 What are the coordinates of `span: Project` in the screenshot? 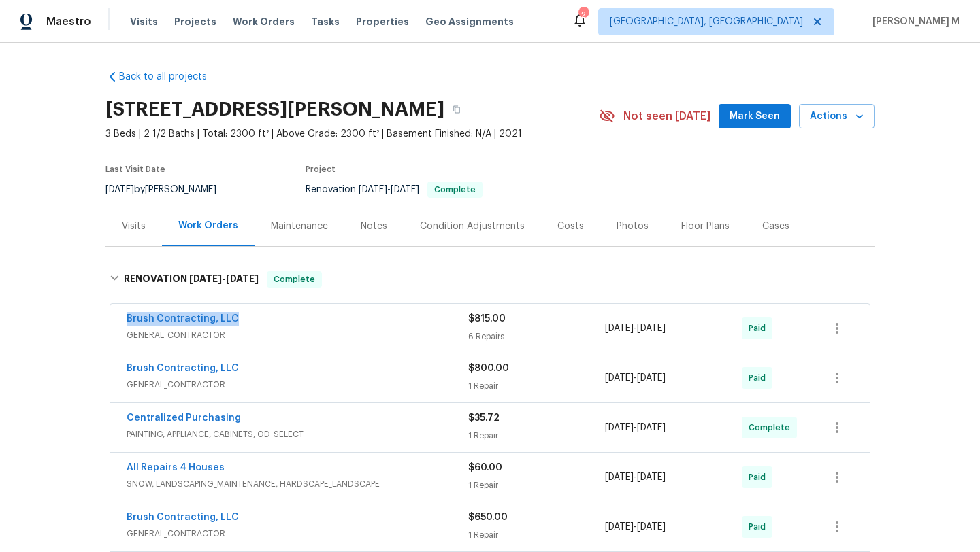 It's located at (320, 170).